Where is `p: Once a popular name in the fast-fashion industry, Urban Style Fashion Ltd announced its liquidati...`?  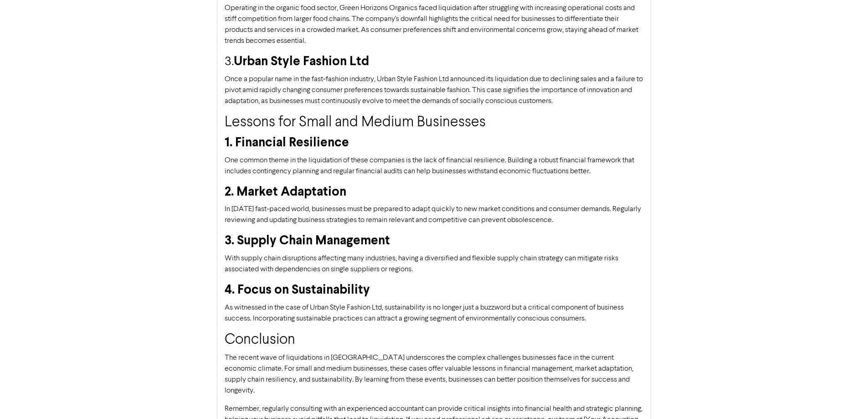 p: Once a popular name in the fast-fashion industry, Urban Style Fashion Ltd announced its liquidati... is located at coordinates (434, 90).